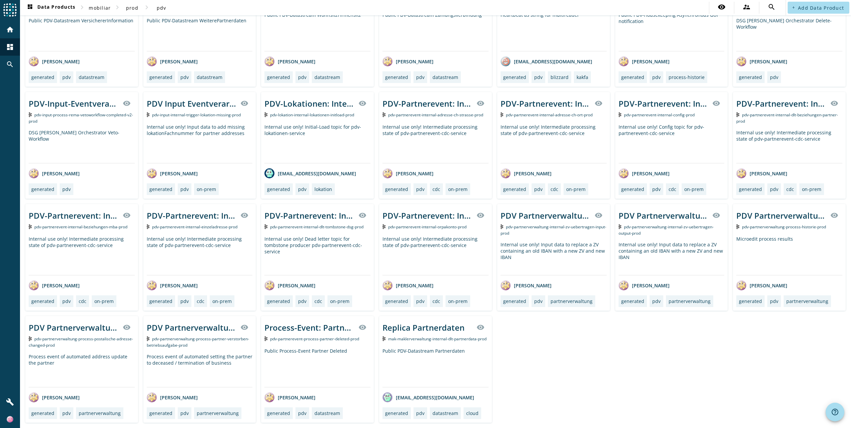  Describe the element at coordinates (317, 367) in the screenshot. I see `div: Public Process-Event Partner Deleted` at that location.